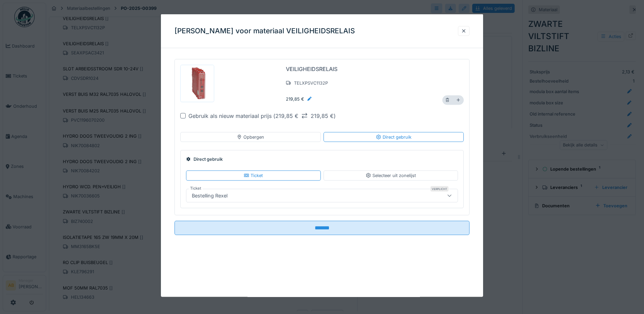 The image size is (644, 314). Describe the element at coordinates (251, 137) in the screenshot. I see `div: Opbergen` at that location.